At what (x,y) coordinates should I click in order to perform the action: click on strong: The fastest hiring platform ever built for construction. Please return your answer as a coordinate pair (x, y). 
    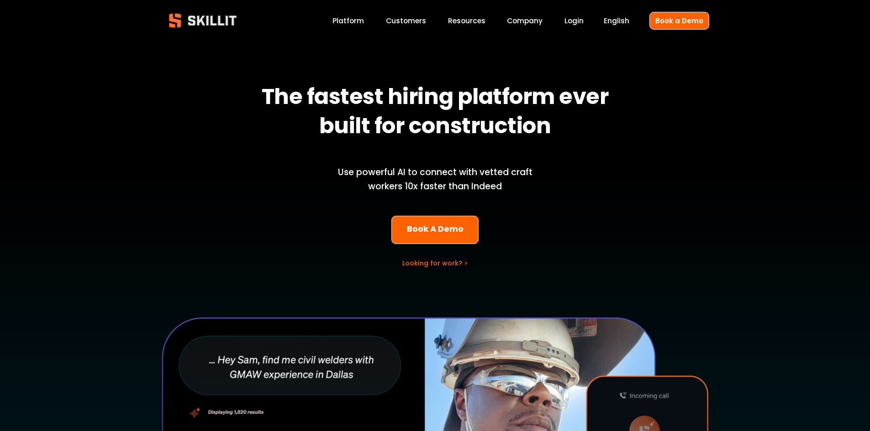
    Looking at the image, I should click on (437, 113).